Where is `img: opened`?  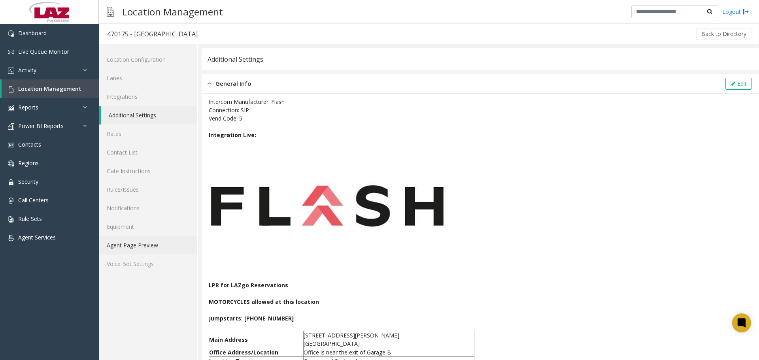 img: opened is located at coordinates (210, 83).